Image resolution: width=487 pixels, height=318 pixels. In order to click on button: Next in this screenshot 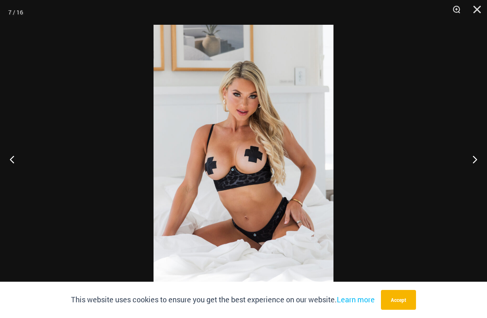, I will do `click(471, 159)`.